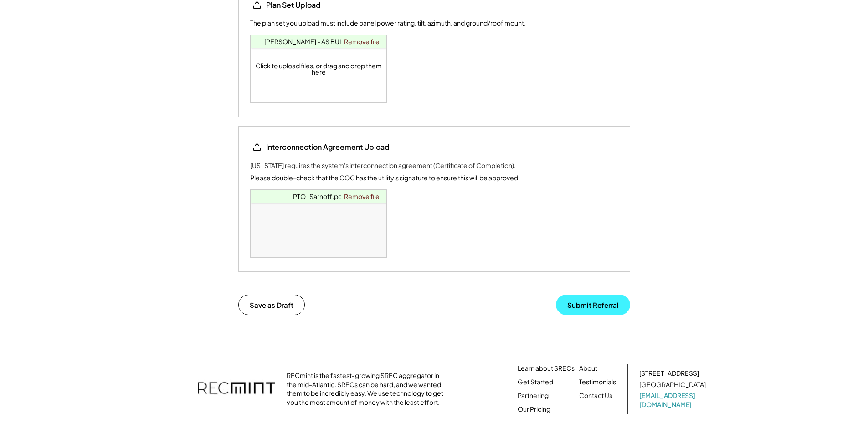 The height and width of the screenshot is (434, 868). Describe the element at coordinates (319, 69) in the screenshot. I see `div: Click to upload files, or drag and drop them here` at that location.